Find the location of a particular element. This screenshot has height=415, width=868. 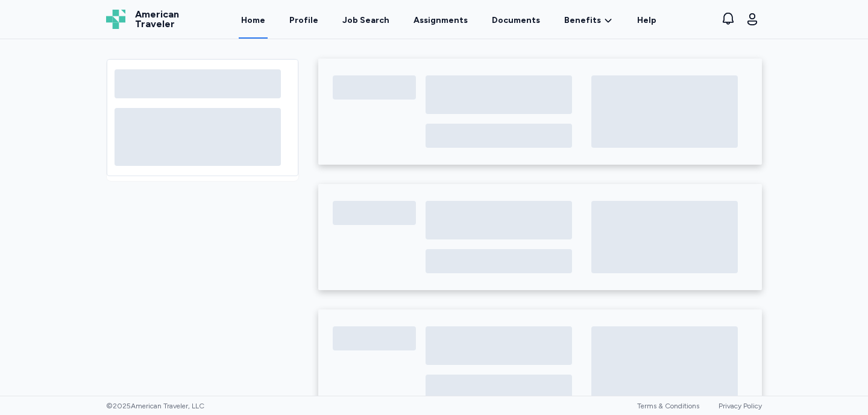

span: Benefits is located at coordinates (582, 21).